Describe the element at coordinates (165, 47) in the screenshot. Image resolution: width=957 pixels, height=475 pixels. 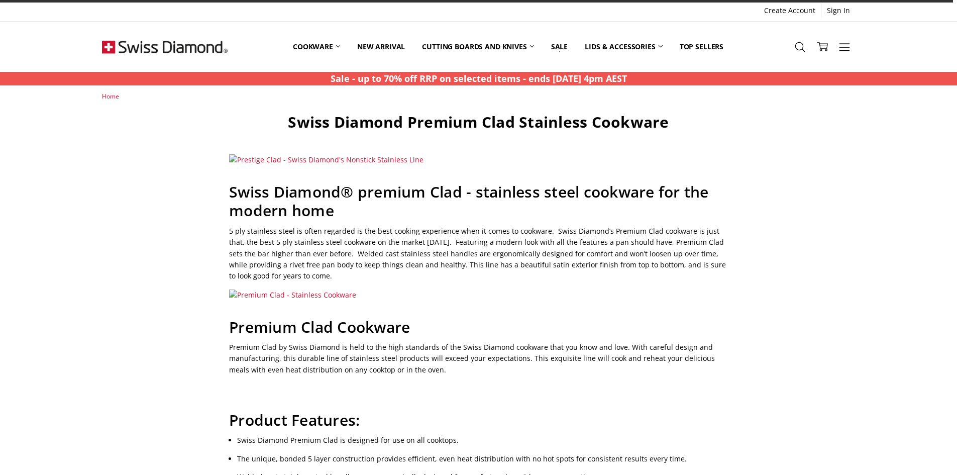
I see `img: Free Shipping On Every Order` at that location.